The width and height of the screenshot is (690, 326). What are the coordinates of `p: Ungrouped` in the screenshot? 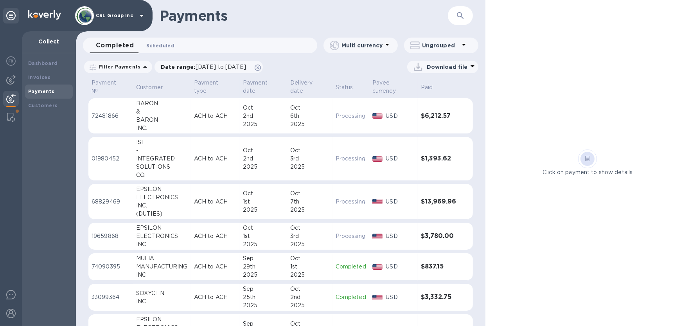 It's located at (441, 45).